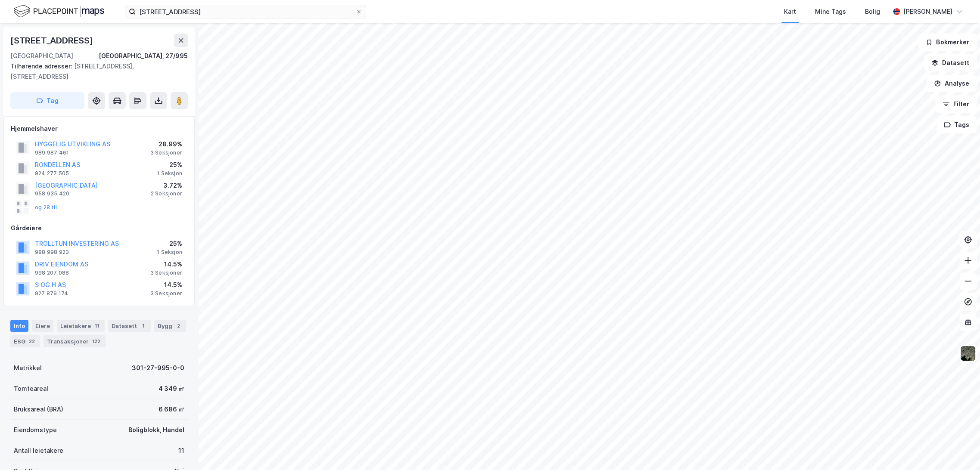 The height and width of the screenshot is (470, 980). I want to click on div: 122, so click(96, 342).